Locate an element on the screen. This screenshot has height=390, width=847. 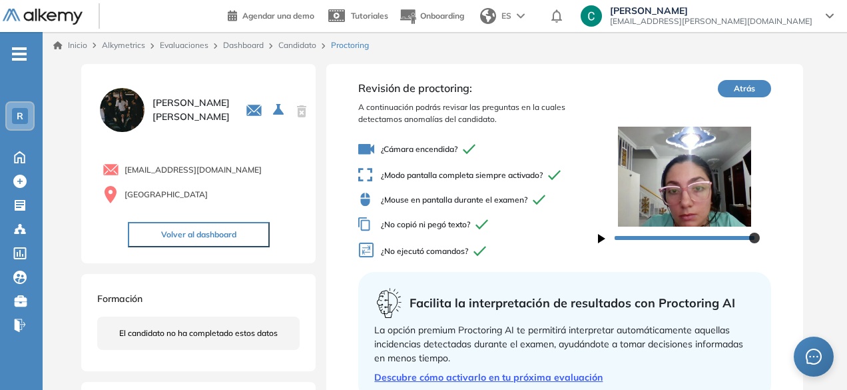
span: R is located at coordinates (20, 116).